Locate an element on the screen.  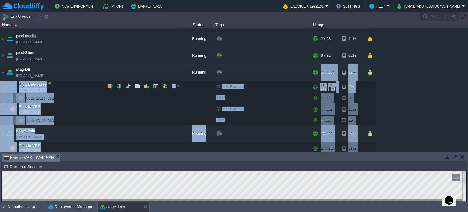
a: Node ID:194630 is located at coordinates (40, 120).